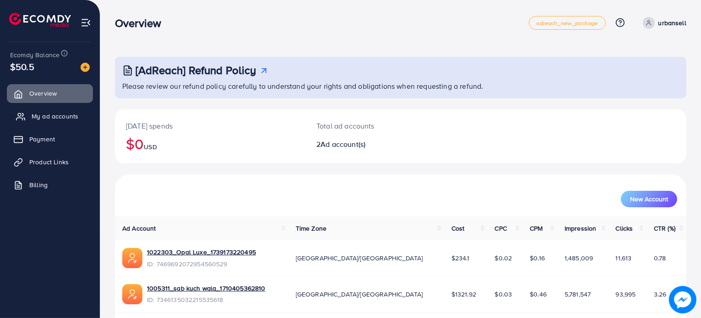  I want to click on p: Total ad accounts, so click(377, 126).